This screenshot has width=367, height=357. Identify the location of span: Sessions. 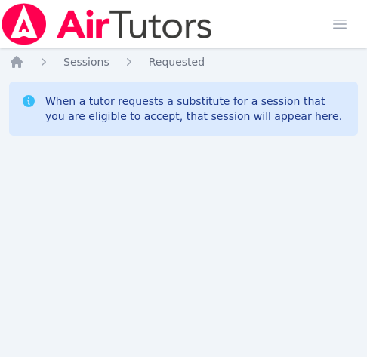
(86, 62).